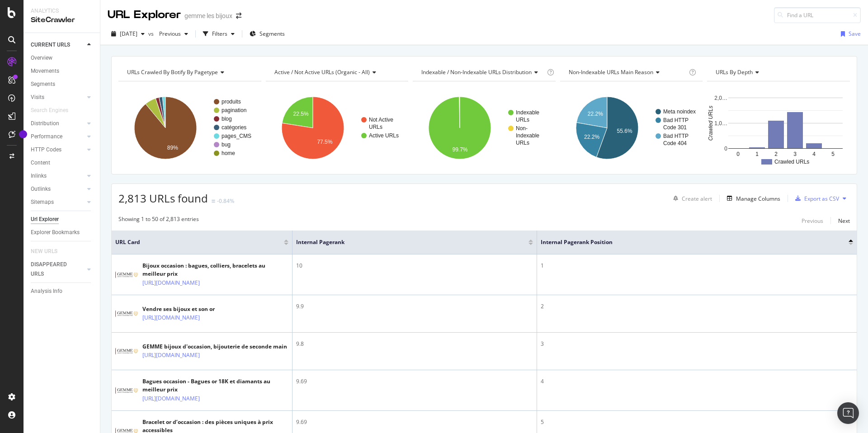  What do you see at coordinates (226, 144) in the screenshot?
I see `text: bug` at bounding box center [226, 144].